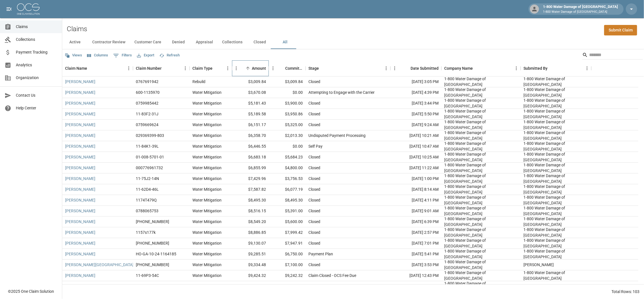 This screenshot has height=299, width=644. Describe the element at coordinates (250, 222) in the screenshot. I see `div: $8,549.20` at that location.